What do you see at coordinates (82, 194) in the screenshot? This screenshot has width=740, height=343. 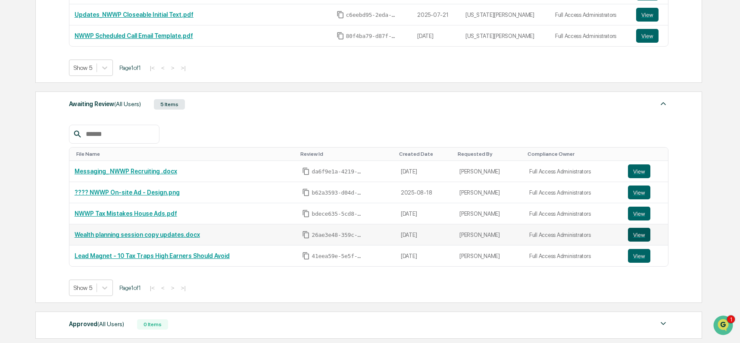 I see `a: Powered byPylon` at bounding box center [82, 194].